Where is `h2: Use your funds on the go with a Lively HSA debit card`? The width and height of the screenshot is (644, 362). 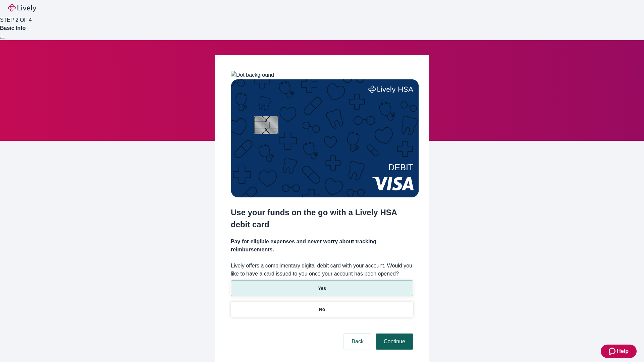
h2: Use your funds on the go with a Lively HSA debit card is located at coordinates (322, 219).